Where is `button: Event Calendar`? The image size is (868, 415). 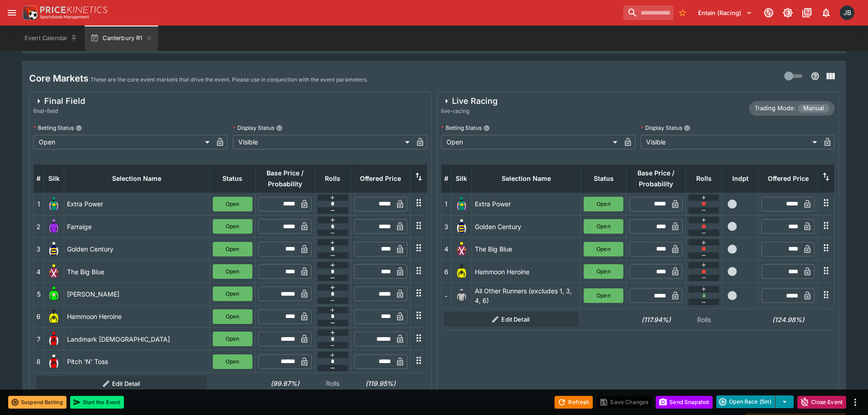 button: Event Calendar is located at coordinates (51, 38).